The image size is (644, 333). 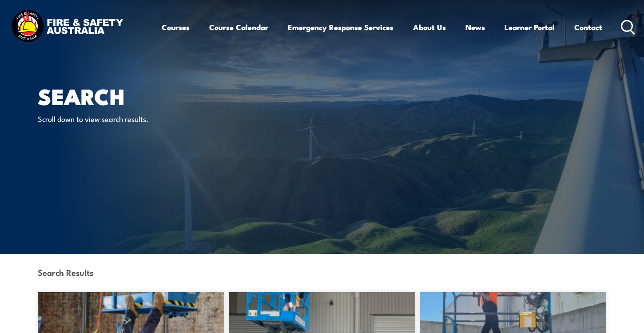 What do you see at coordinates (119, 118) in the screenshot?
I see `p: Scroll down to view search results.` at bounding box center [119, 118].